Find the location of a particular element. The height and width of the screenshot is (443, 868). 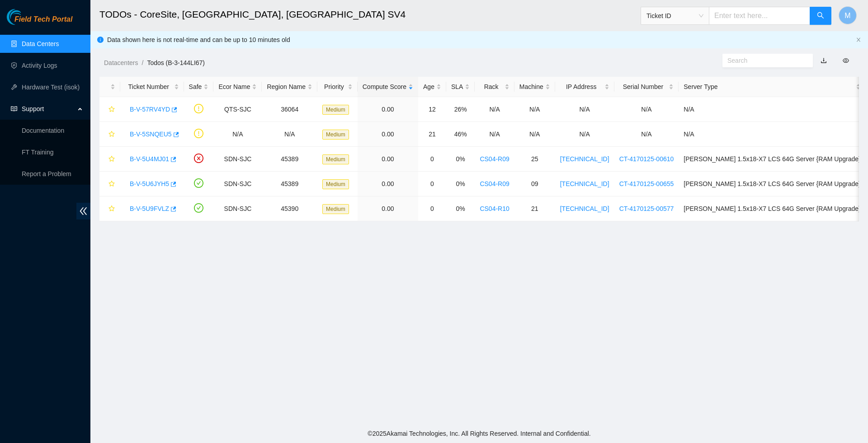

td: 46% is located at coordinates (460, 134).